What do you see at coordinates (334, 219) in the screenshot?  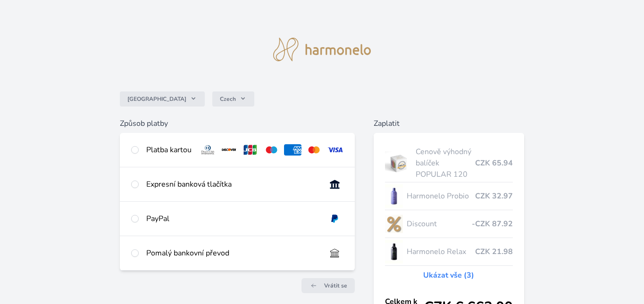 I see `img: paypal.svg` at bounding box center [334, 219].